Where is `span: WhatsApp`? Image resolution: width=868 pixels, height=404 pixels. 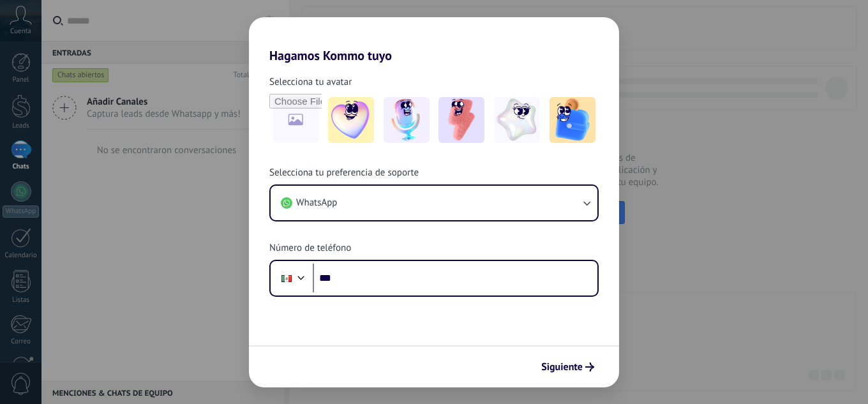 span: WhatsApp is located at coordinates (316, 203).